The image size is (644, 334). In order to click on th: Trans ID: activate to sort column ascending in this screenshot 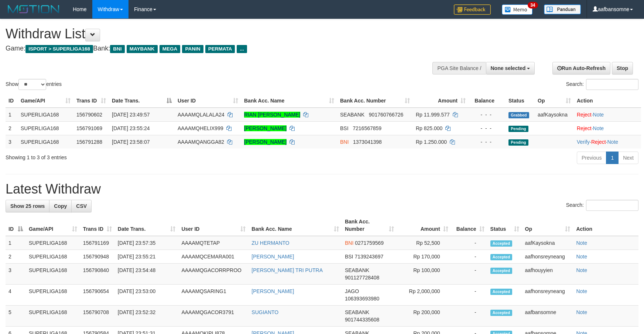, I will do `click(97, 226)`.